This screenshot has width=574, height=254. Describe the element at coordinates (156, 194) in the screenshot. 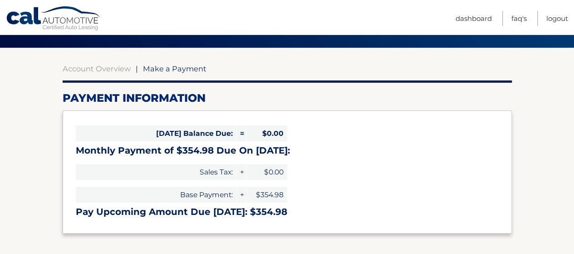

I see `span: Base Payment:` at that location.